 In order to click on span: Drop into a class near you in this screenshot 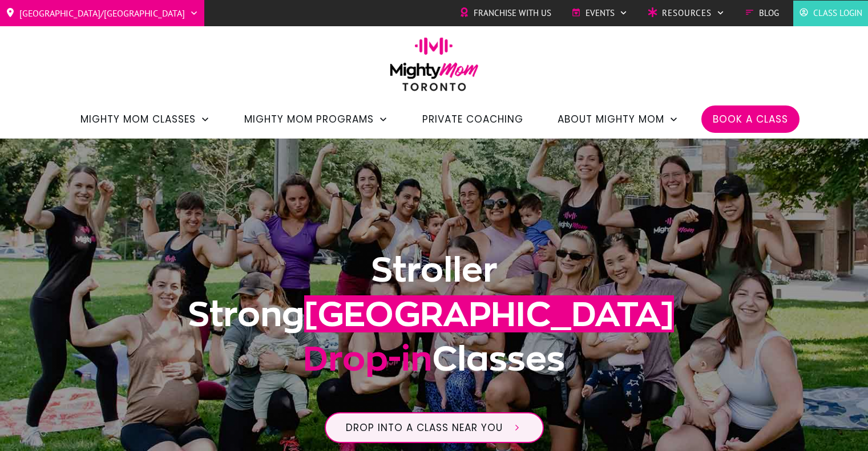, I will do `click(424, 428)`.